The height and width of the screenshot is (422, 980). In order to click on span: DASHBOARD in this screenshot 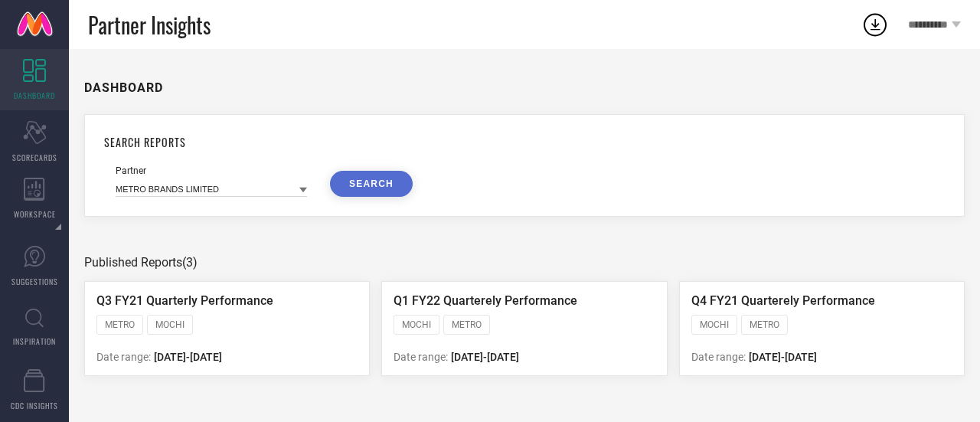, I will do `click(35, 95)`.